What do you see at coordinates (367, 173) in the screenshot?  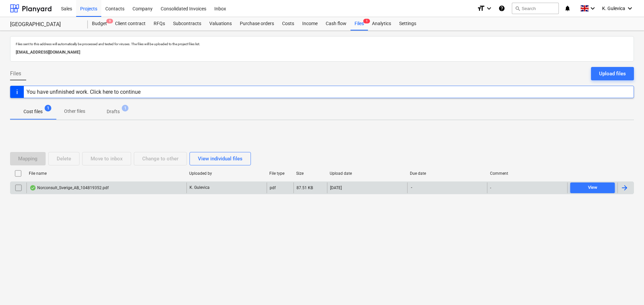 I see `div: Upload date` at bounding box center [367, 173].